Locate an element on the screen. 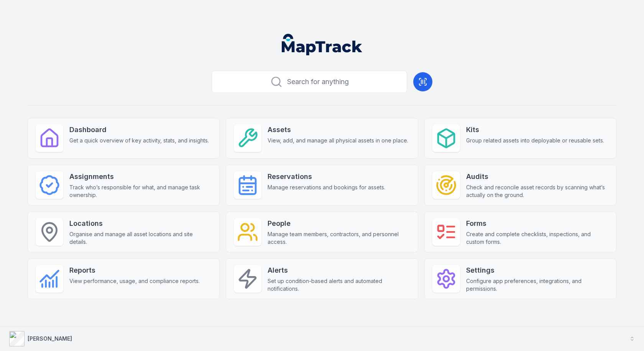 The height and width of the screenshot is (351, 644). a: AssetsView, add, and manage all physical assets in one place. is located at coordinates (322, 138).